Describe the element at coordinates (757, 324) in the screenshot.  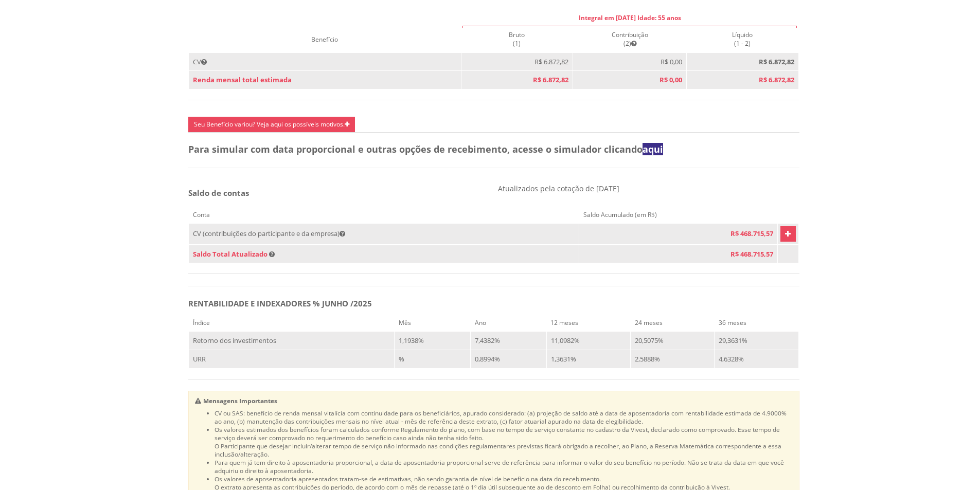
I see `th: 36 meses` at that location.